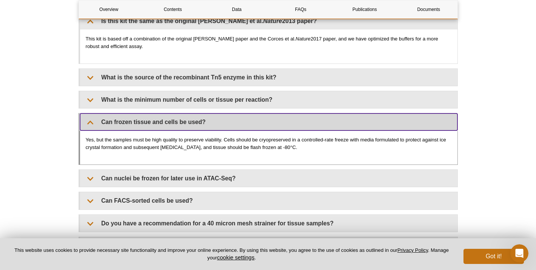 Image resolution: width=536 pixels, height=270 pixels. Describe the element at coordinates (269, 200) in the screenshot. I see `summary: Can FACS-sorted cells be used?` at that location.